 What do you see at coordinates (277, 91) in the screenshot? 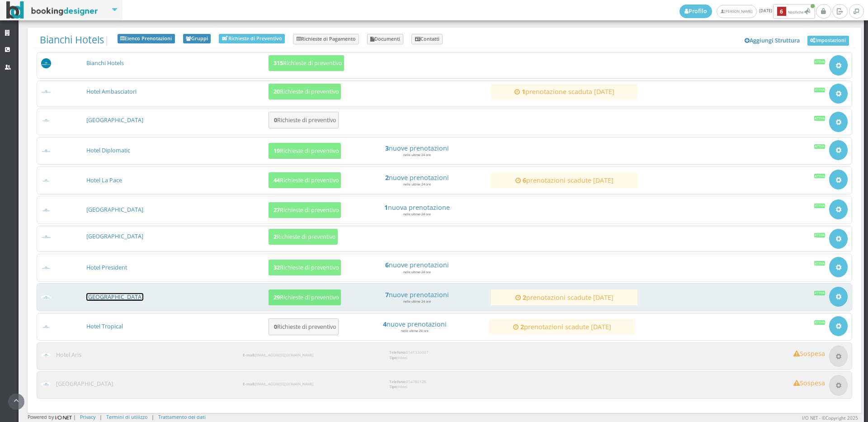
I see `b: 20` at bounding box center [277, 91].